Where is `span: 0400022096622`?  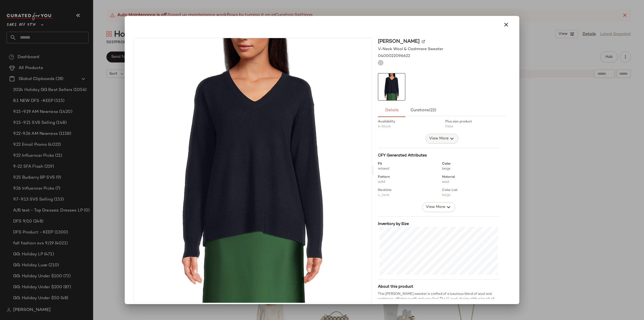 span: 0400022096622 is located at coordinates (394, 56).